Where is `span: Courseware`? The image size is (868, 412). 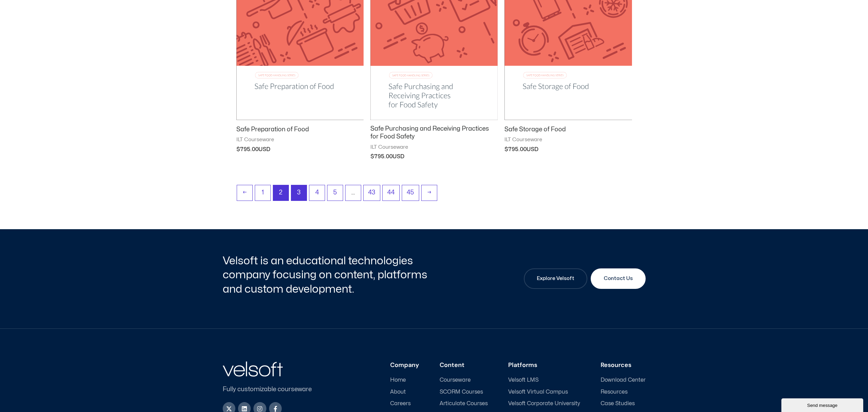
span: Courseware is located at coordinates (455, 380).